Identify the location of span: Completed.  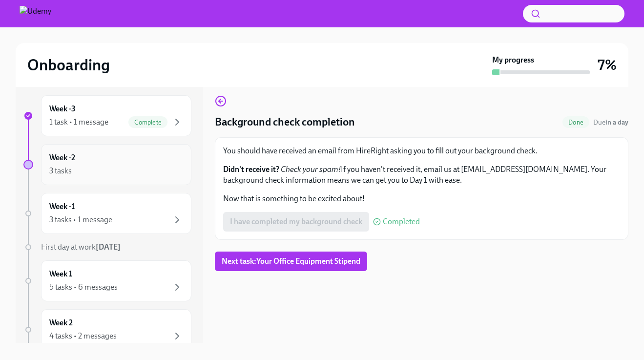
(401, 222).